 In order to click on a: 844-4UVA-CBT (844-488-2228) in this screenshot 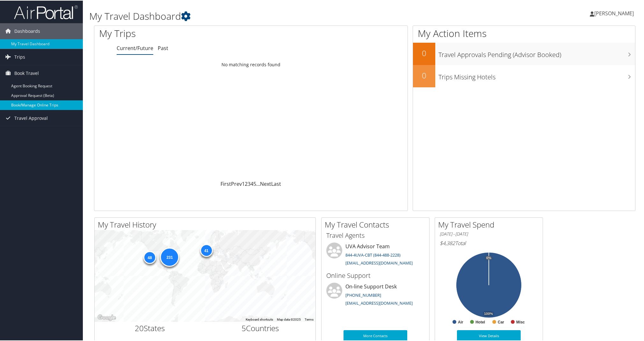, I will do `click(373, 254)`.